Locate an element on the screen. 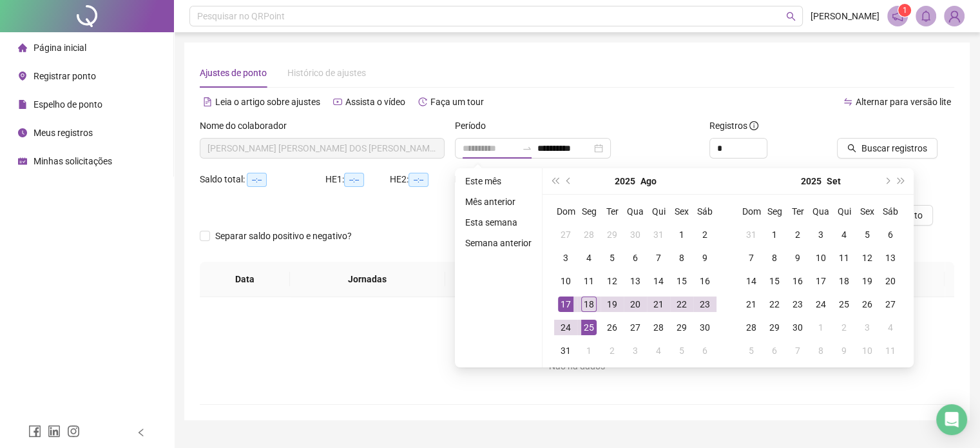 The height and width of the screenshot is (448, 980). td: 2025-08-20 is located at coordinates (635, 304).